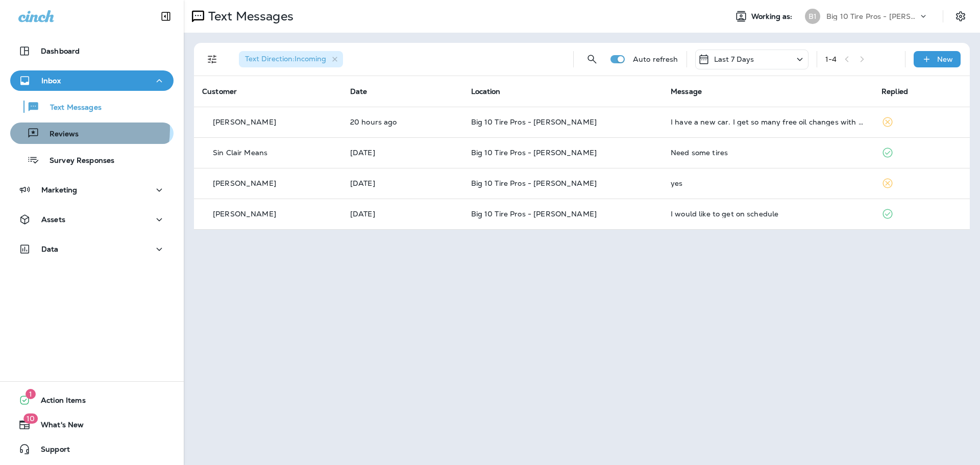  I want to click on p: Sin Clair Means, so click(240, 153).